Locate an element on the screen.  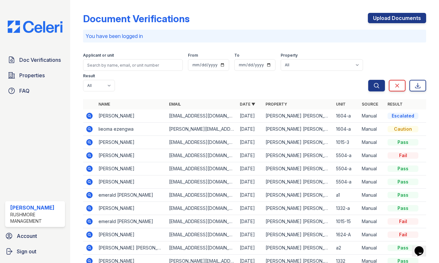
label: Result is located at coordinates (89, 76).